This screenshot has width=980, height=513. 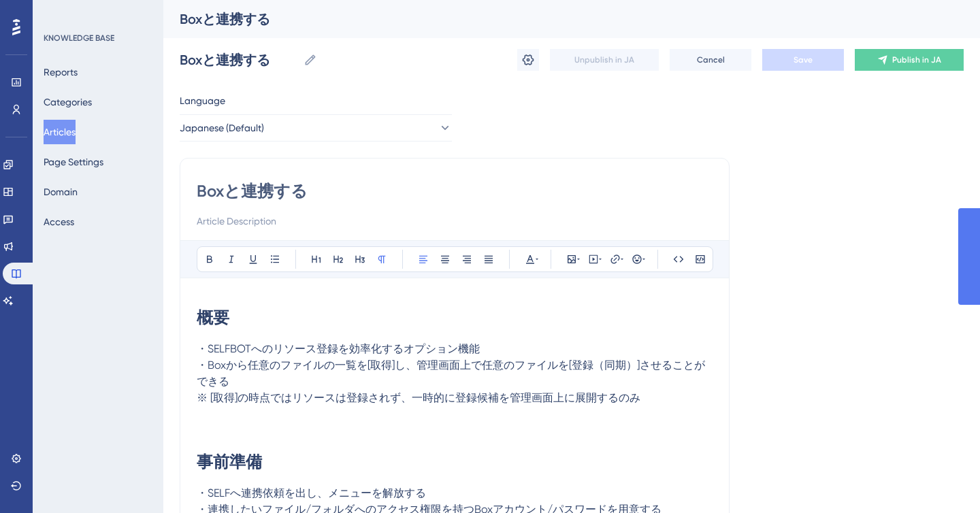 I want to click on button: Categories, so click(x=68, y=102).